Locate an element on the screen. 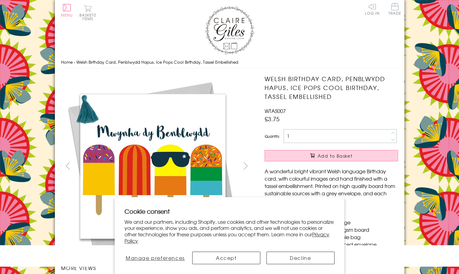 Image resolution: width=459 pixels, height=274 pixels. button: Basket0 items is located at coordinates (88, 13).